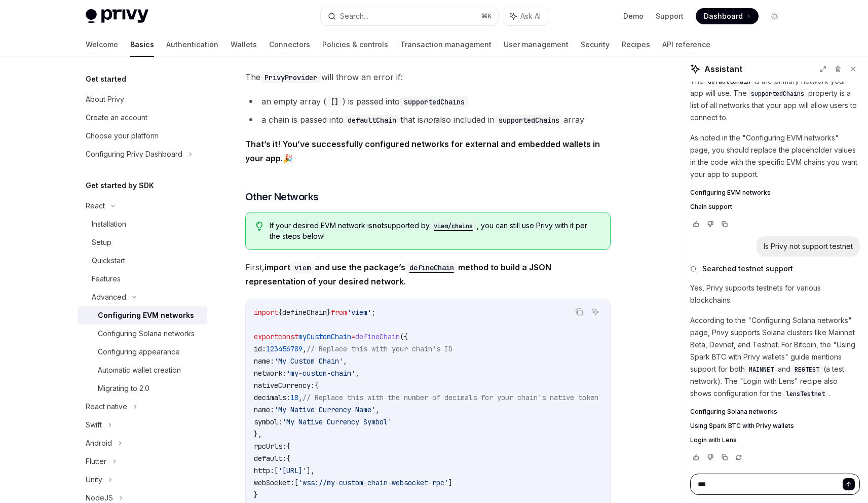 The width and height of the screenshot is (868, 503). I want to click on span: 'My Custom Chain', so click(309, 361).